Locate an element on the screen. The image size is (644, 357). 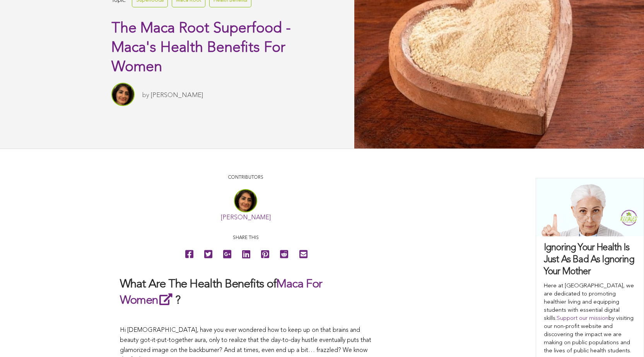
span: by is located at coordinates (146, 95).